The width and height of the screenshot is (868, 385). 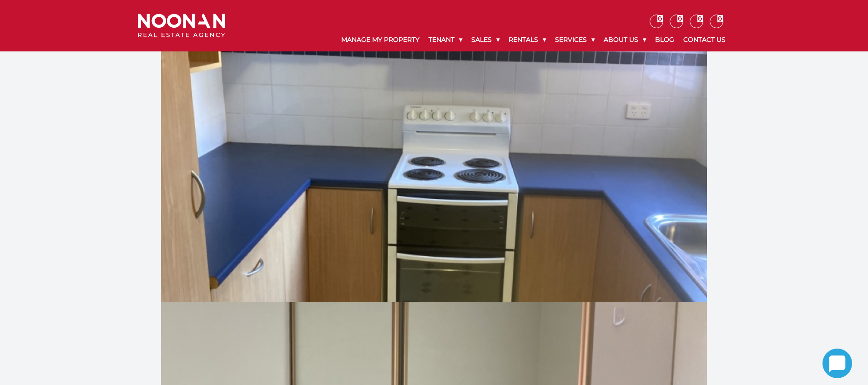 What do you see at coordinates (446, 40) in the screenshot?
I see `a: Tenant` at bounding box center [446, 40].